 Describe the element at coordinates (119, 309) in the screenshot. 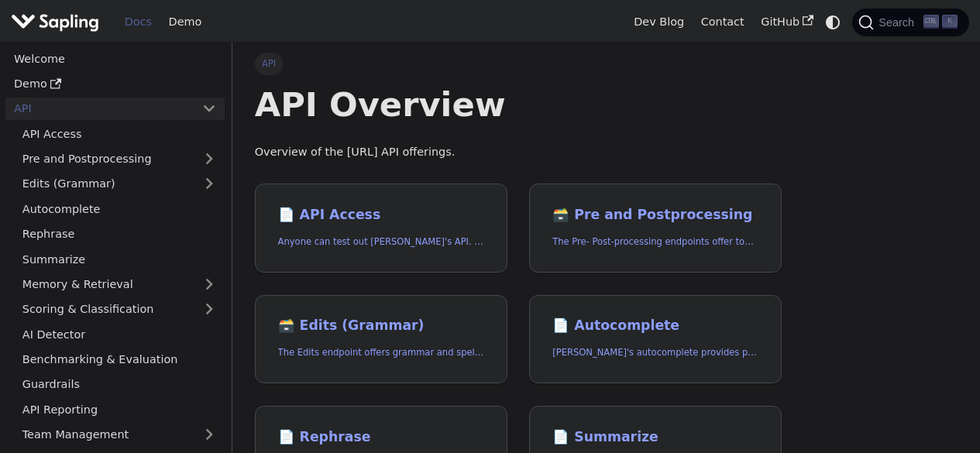

I see `a: Scoring & Classification` at that location.